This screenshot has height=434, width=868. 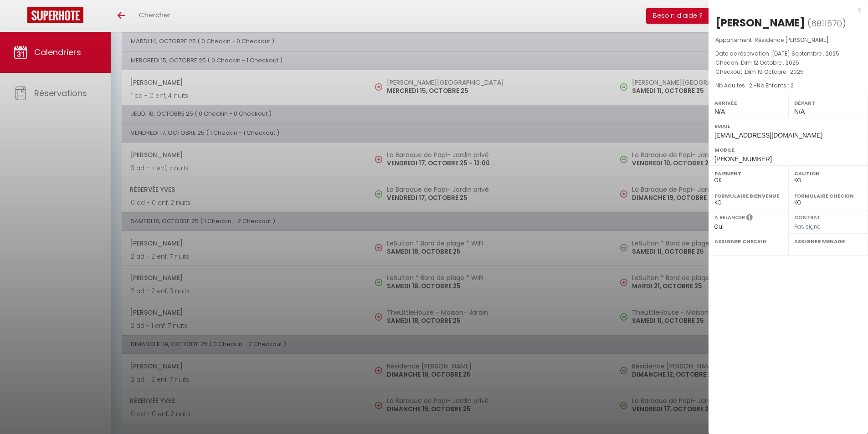 What do you see at coordinates (807, 216) in the screenshot?
I see `label: Contrat` at bounding box center [807, 216].